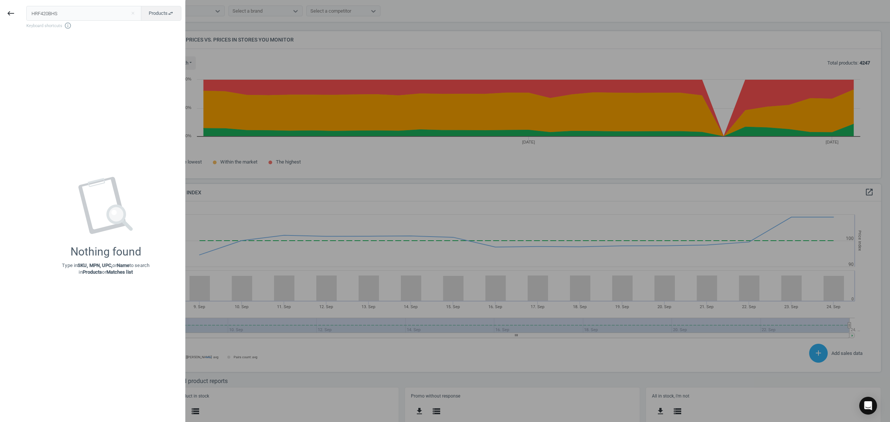  What do you see at coordinates (92, 272) in the screenshot?
I see `strong: Products` at bounding box center [92, 272].